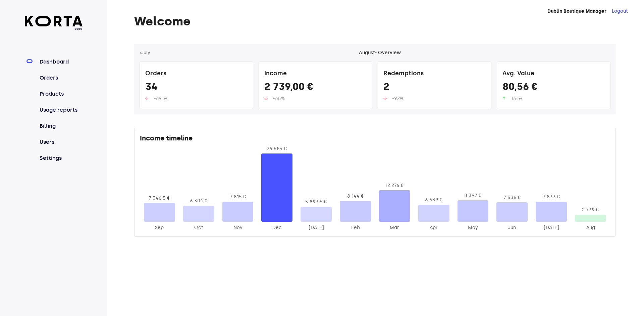 The width and height of the screenshot is (644, 316). What do you see at coordinates (61, 142) in the screenshot?
I see `a: Users` at bounding box center [61, 142].